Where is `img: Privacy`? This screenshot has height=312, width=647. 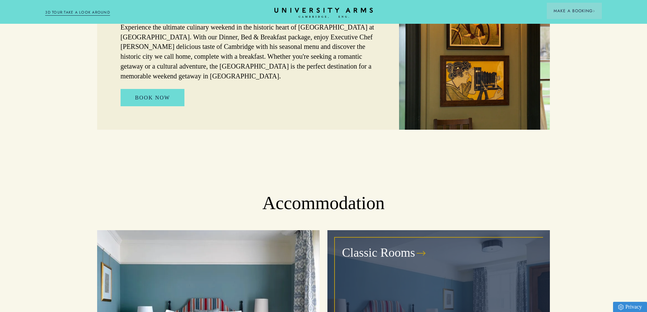 img: Privacy is located at coordinates (621, 307).